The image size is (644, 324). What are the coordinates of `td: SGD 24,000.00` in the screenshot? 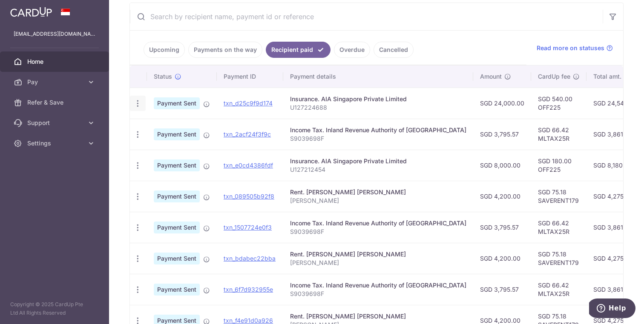 It's located at (502, 103).